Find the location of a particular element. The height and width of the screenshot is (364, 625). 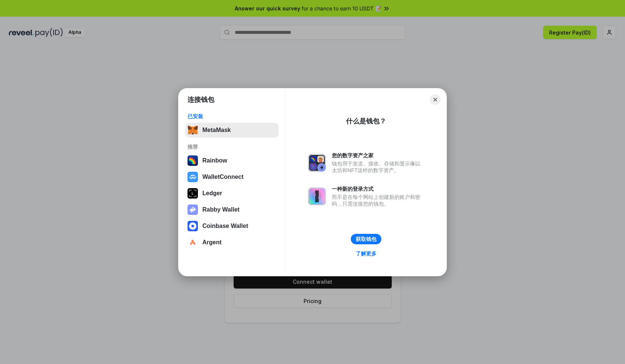

div: MetaMask is located at coordinates (216, 130).